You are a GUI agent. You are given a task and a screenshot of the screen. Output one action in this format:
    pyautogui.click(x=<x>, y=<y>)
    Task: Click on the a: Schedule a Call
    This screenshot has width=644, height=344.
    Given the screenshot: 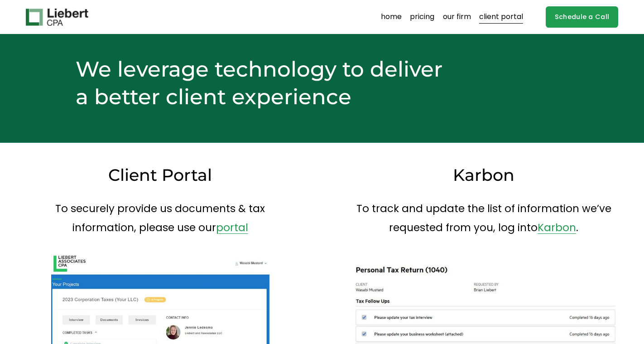 What is the action you would take?
    pyautogui.click(x=582, y=17)
    